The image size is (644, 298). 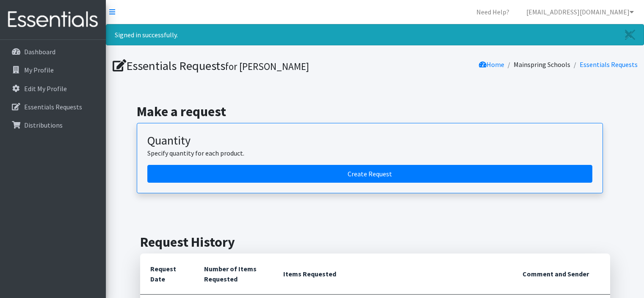 I want to click on a: Distributions, so click(x=53, y=125).